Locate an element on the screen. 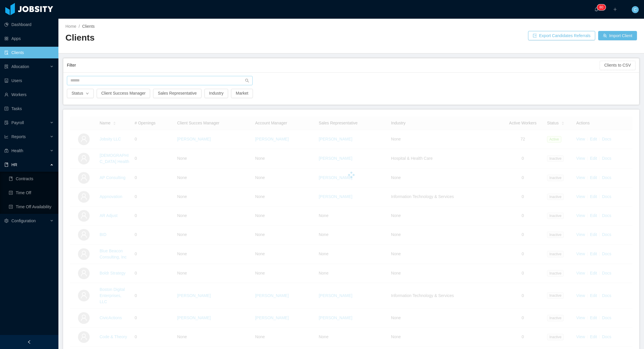  sup: 80 is located at coordinates (602, 8).